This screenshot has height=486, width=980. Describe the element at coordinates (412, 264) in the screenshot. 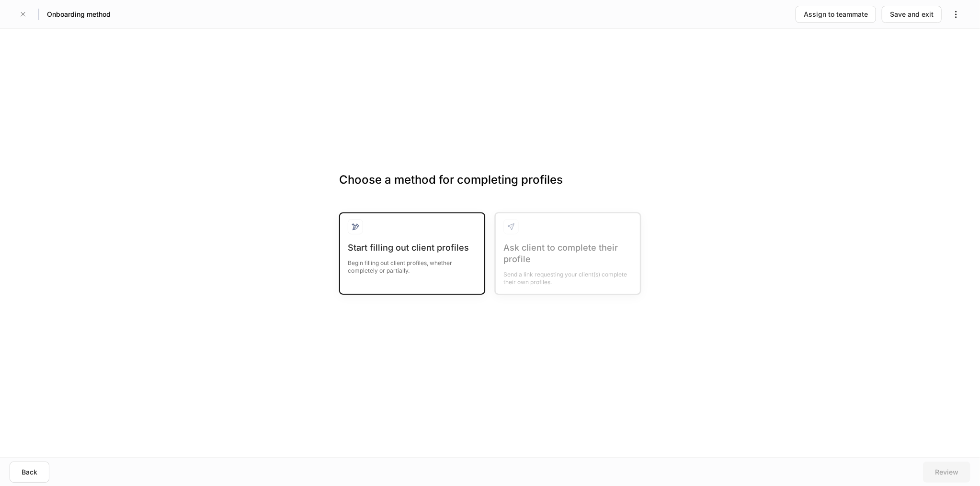

I see `div: Begin filling out client profiles, whether completely or partially.` at that location.